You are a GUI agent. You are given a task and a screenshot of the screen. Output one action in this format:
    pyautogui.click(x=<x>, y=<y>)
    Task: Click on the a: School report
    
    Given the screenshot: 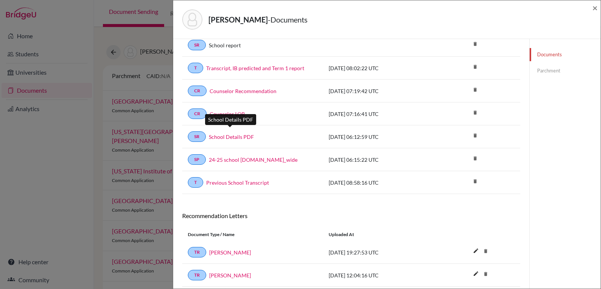 What is the action you would take?
    pyautogui.click(x=224, y=45)
    